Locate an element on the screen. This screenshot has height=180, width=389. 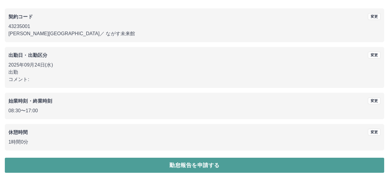
p: 1時間0分 is located at coordinates (194, 142).